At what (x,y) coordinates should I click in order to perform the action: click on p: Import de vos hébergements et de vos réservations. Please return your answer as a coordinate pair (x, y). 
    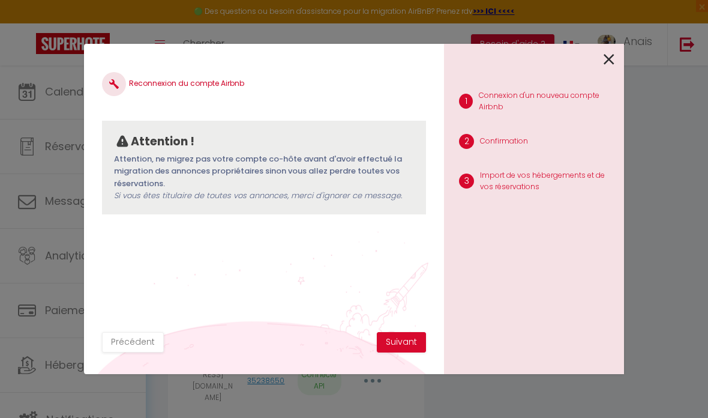
    Looking at the image, I should click on (547, 181).